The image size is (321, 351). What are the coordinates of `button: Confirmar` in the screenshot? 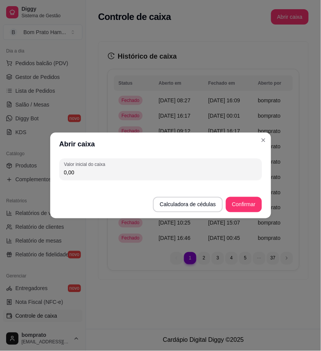 It's located at (243, 205).